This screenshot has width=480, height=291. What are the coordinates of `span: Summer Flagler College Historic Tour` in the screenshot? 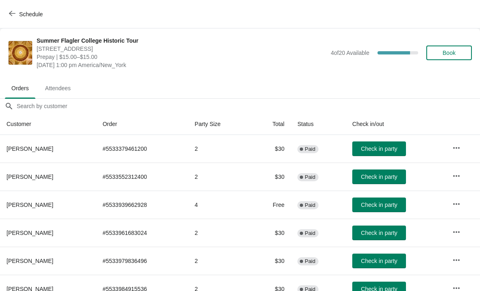 It's located at (181, 41).